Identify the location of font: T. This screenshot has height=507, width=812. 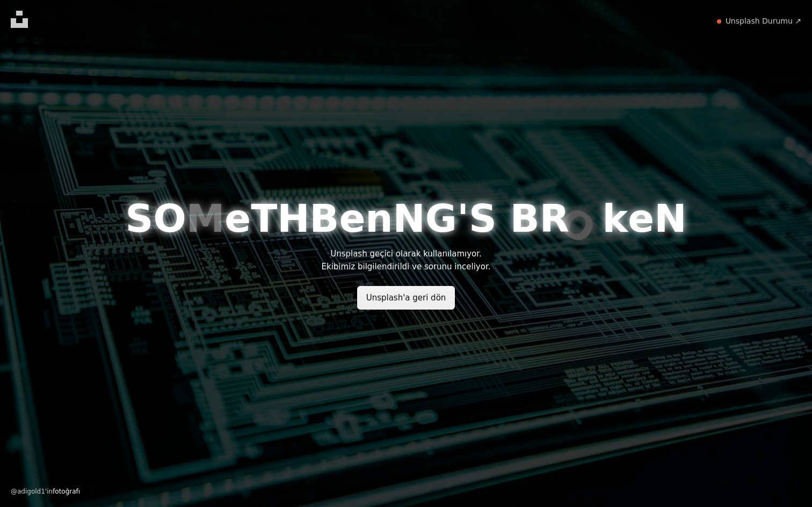
(264, 218).